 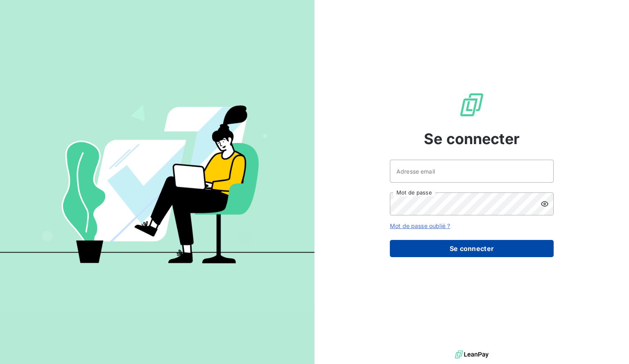 What do you see at coordinates (472, 171) in the screenshot?
I see `input: placeholder` at bounding box center [472, 171].